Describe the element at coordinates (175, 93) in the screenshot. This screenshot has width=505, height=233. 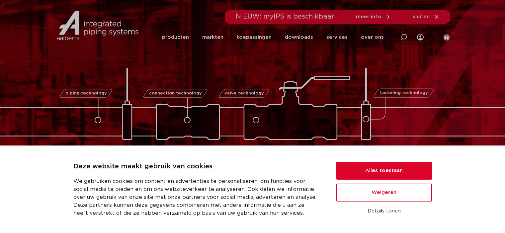
I see `span: connection technology` at that location.